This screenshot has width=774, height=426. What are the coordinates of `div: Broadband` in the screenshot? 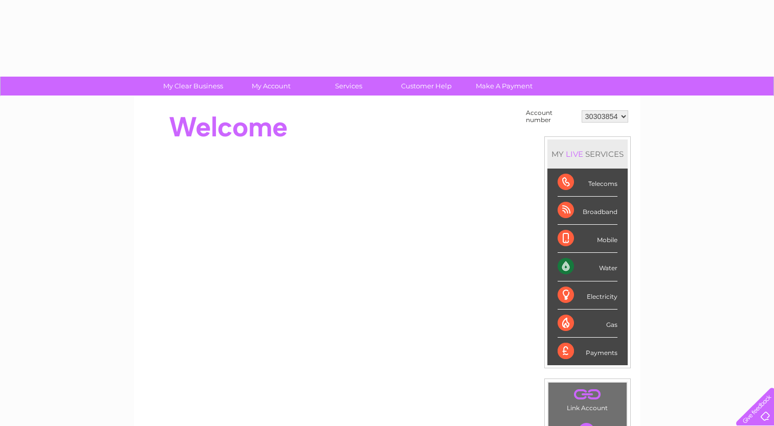 It's located at (587, 211).